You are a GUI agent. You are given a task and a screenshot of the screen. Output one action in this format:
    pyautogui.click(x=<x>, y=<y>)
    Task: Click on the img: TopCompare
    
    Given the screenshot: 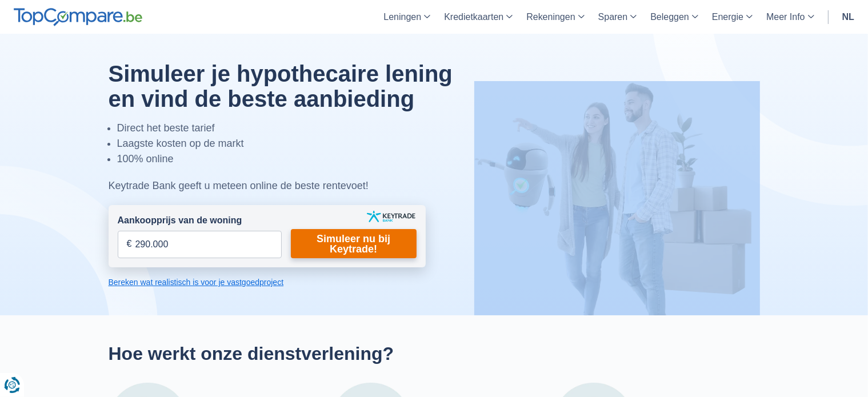 What is the action you would take?
    pyautogui.click(x=78, y=17)
    